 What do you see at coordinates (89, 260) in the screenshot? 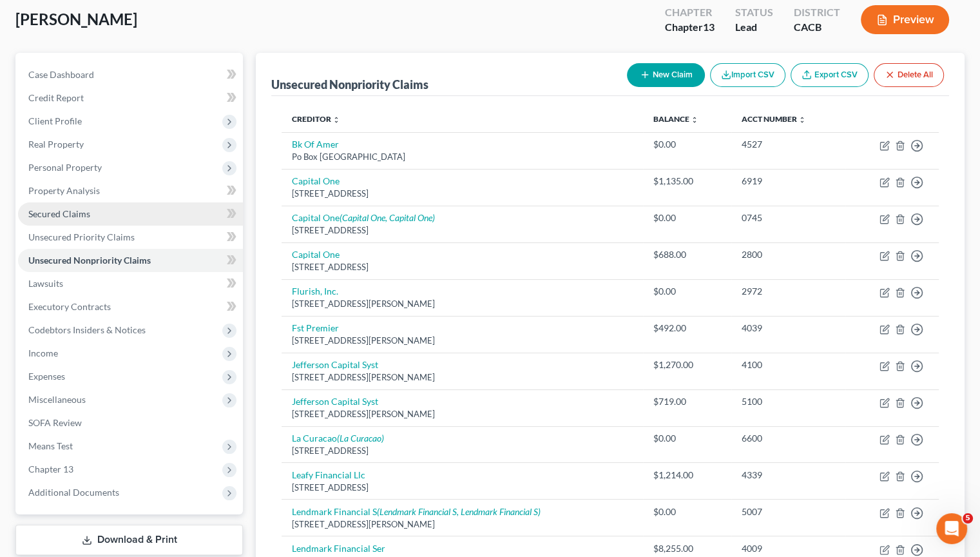
I see `span: Unsecured Nonpriority Claims` at bounding box center [89, 260].